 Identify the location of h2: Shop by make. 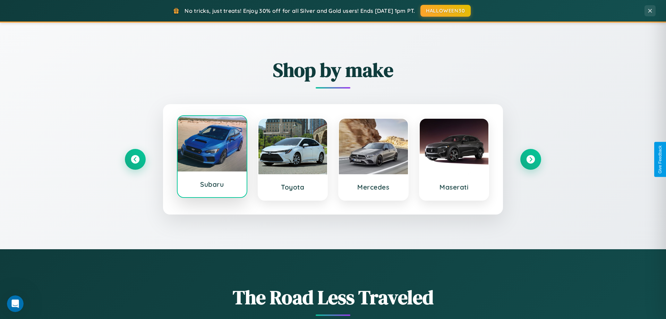
(333, 70).